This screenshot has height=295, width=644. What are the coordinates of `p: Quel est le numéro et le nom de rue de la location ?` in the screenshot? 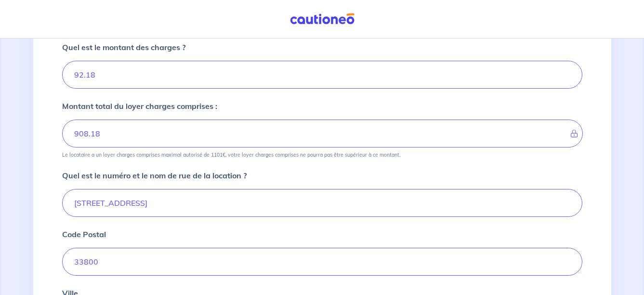 It's located at (154, 175).